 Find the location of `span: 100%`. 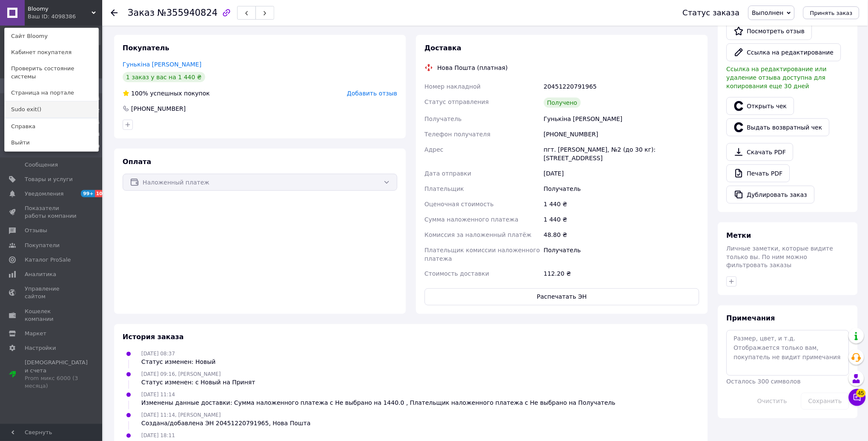

span: 100% is located at coordinates (140, 93).